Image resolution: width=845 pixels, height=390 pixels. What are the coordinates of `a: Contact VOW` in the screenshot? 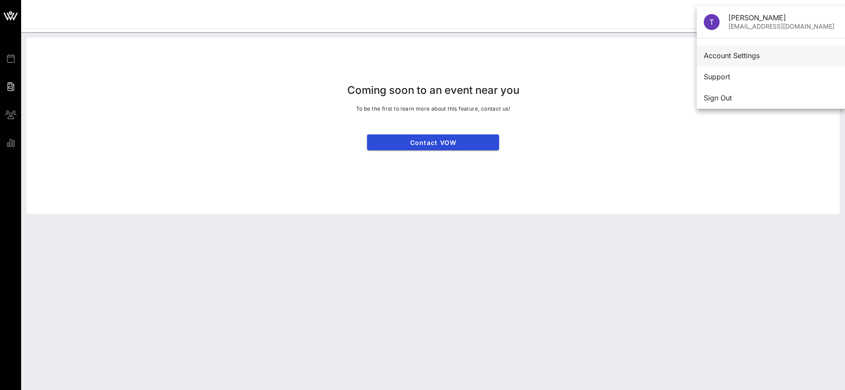 It's located at (433, 142).